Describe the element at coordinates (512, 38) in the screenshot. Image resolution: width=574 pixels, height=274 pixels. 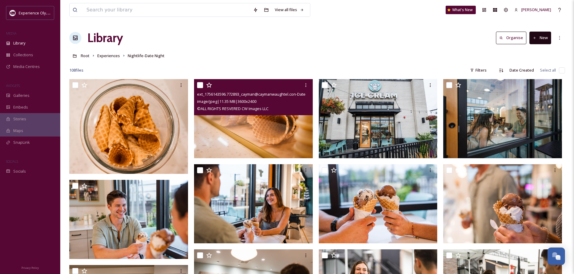
I see `a: Organise` at that location.